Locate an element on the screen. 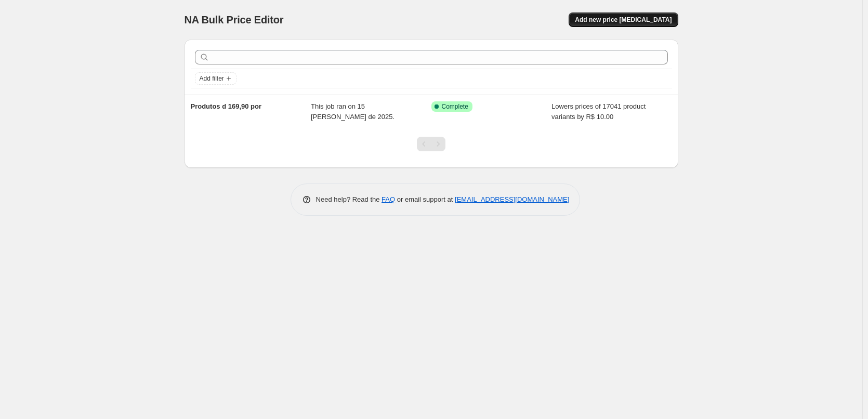  span: or email support at is located at coordinates (425, 199).